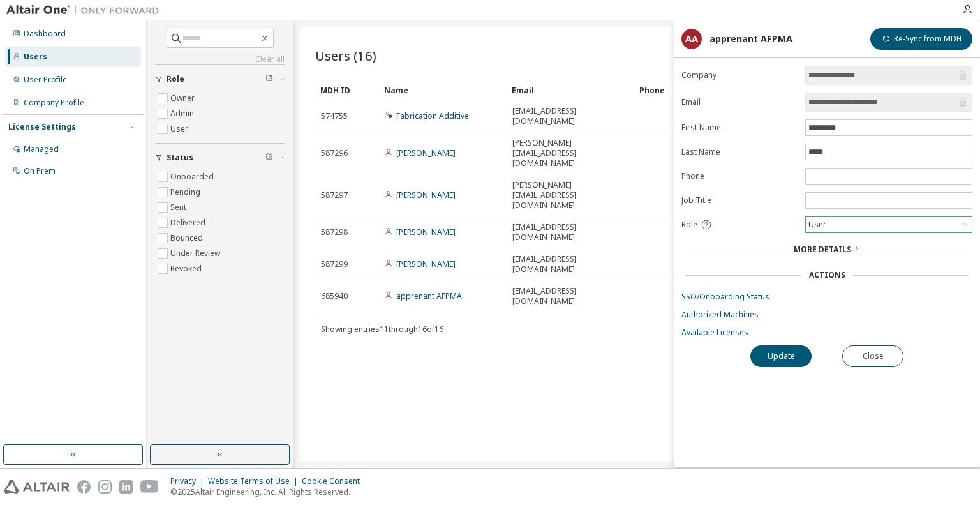 The image size is (980, 505). What do you see at coordinates (40, 171) in the screenshot?
I see `div: On Prem` at bounding box center [40, 171].